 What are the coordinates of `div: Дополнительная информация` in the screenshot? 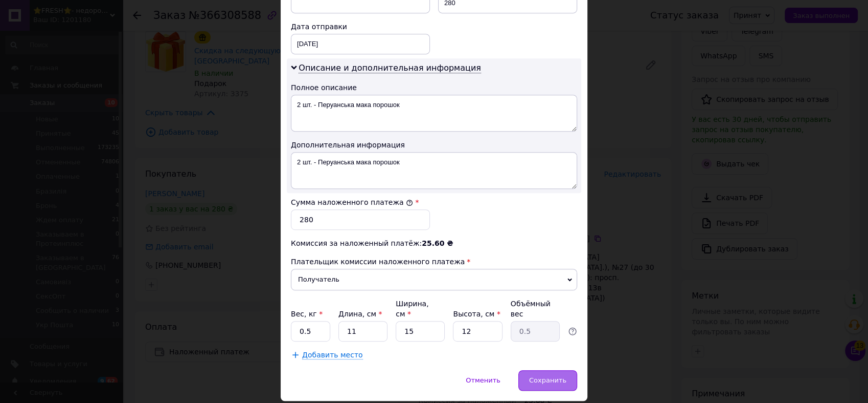 It's located at (434, 145).